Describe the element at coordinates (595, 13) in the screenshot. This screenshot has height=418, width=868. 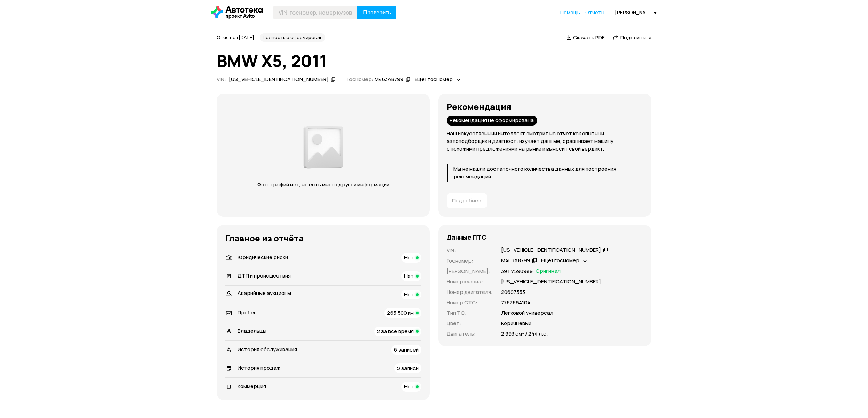
I see `a: Отчёты` at that location.